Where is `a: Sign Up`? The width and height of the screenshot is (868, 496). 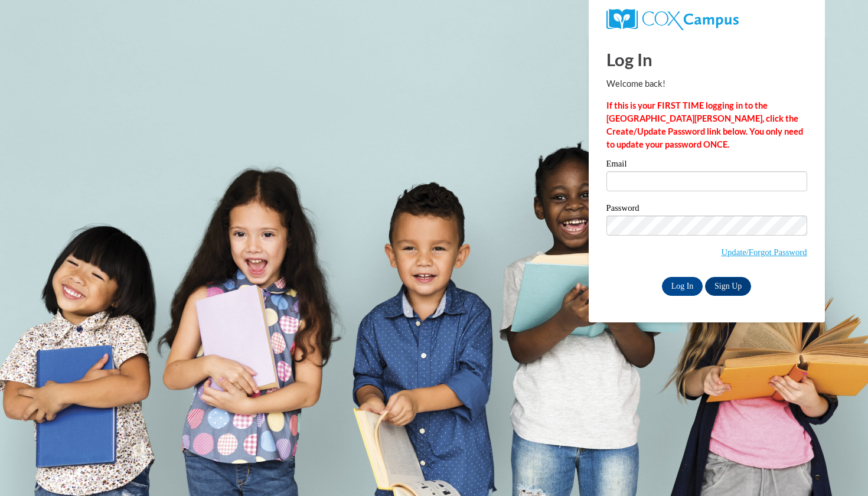
a: Sign Up is located at coordinates (728, 286).